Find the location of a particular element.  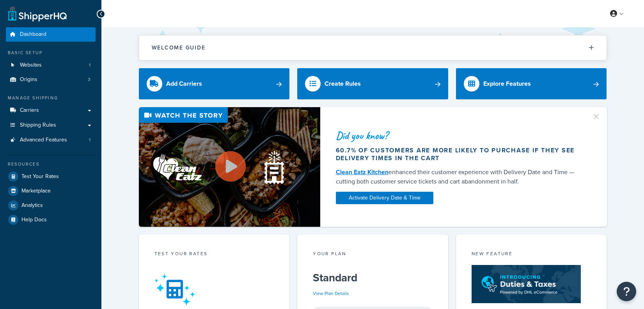

span: Test Your Rates is located at coordinates (40, 177).